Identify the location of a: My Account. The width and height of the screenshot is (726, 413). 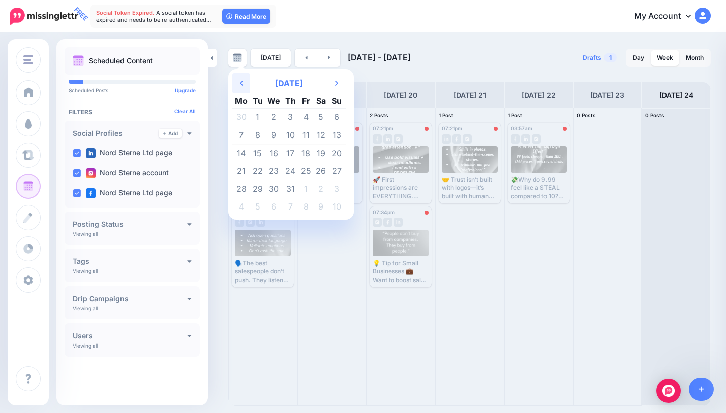
(667, 16).